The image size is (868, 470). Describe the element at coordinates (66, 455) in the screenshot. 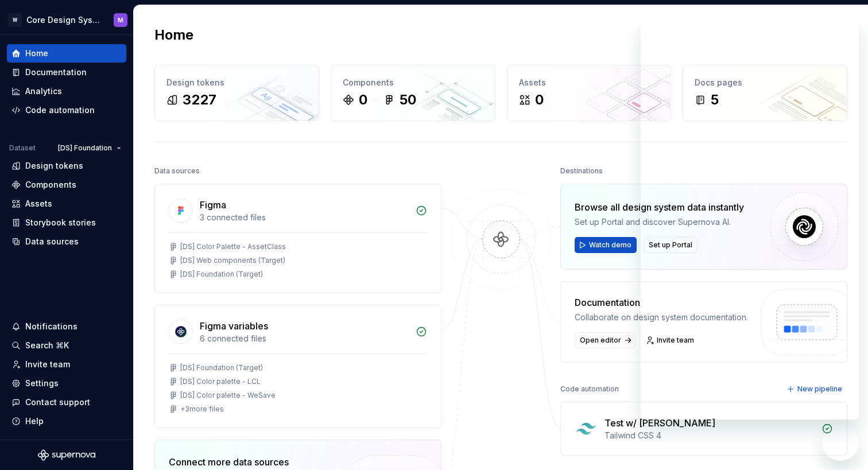

I see `svg: Supernova Logo` at that location.